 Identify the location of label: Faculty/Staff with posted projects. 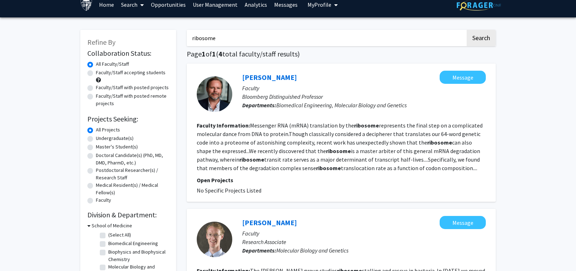
(132, 87).